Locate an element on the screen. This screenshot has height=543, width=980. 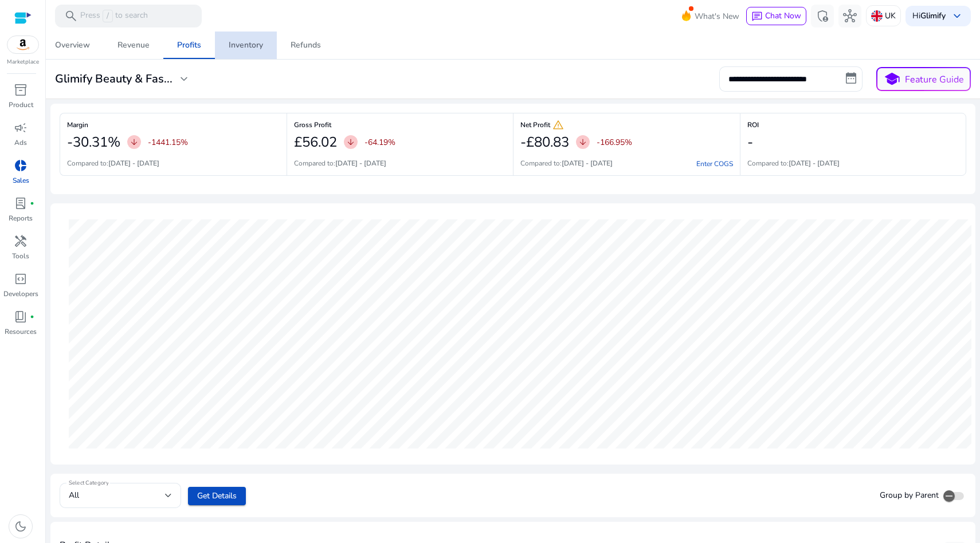
span: All is located at coordinates (74, 495).